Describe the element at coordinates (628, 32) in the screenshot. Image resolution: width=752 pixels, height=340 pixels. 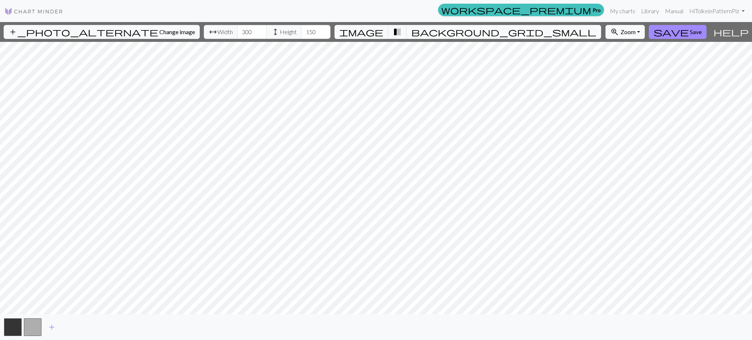
I see `span: Zoom` at that location.